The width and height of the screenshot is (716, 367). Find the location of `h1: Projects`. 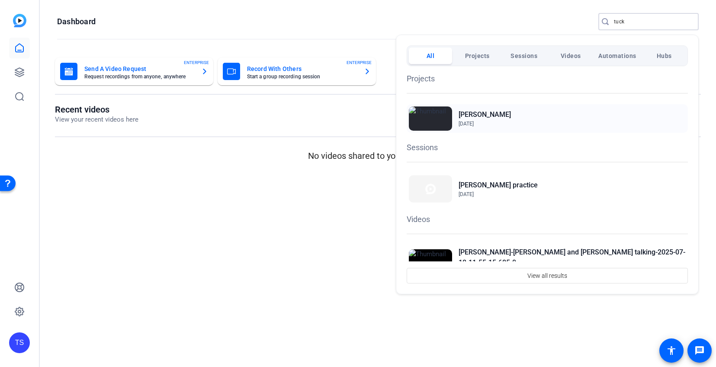

h1: Projects is located at coordinates (548, 78).